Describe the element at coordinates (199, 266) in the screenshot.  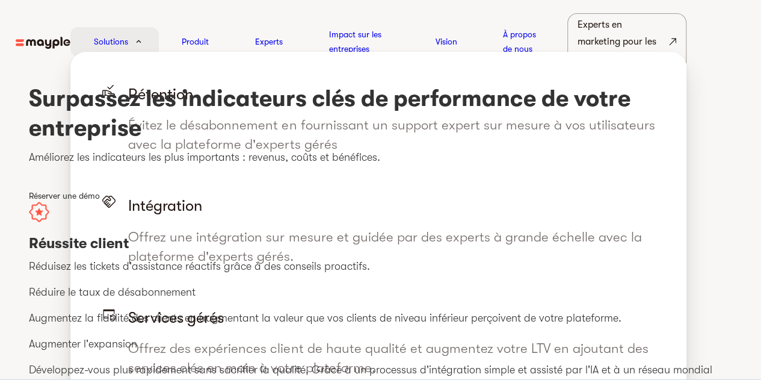
I see `font: Réduisez les tickets d'assistance réactifs grâce à des conseils proactifs.` at that location.